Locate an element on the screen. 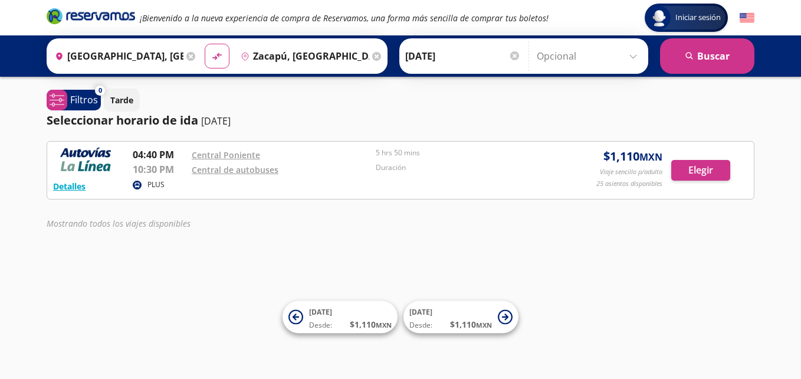 The width and height of the screenshot is (801, 379). input: Buscar Destino is located at coordinates (303, 56).